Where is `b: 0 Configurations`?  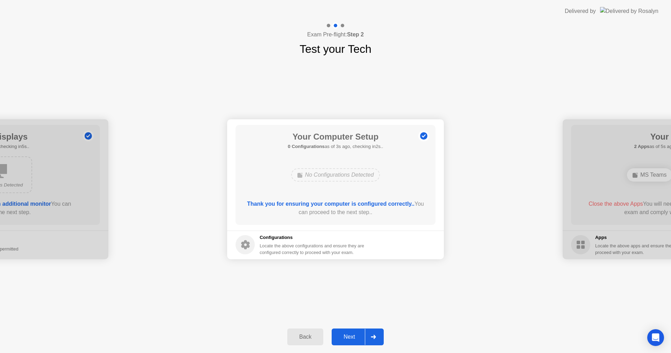 b: 0 Configurations is located at coordinates (306, 146).